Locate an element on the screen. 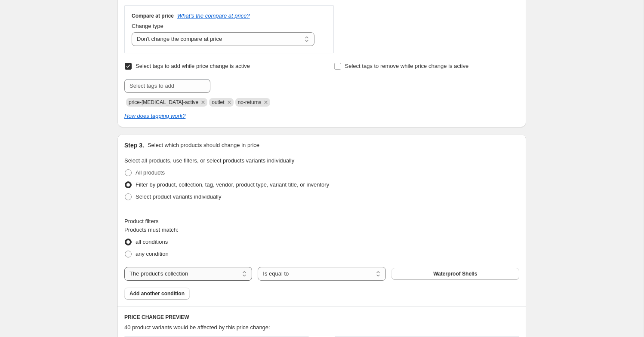 This screenshot has width=644, height=337. span: 40 product variants would be affected by this price change: is located at coordinates (197, 327).